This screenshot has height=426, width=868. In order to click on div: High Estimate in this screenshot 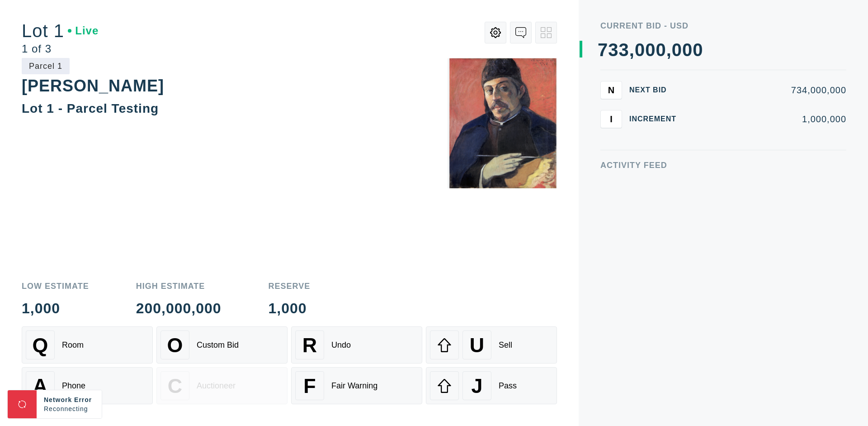, I will do `click(179, 286)`.